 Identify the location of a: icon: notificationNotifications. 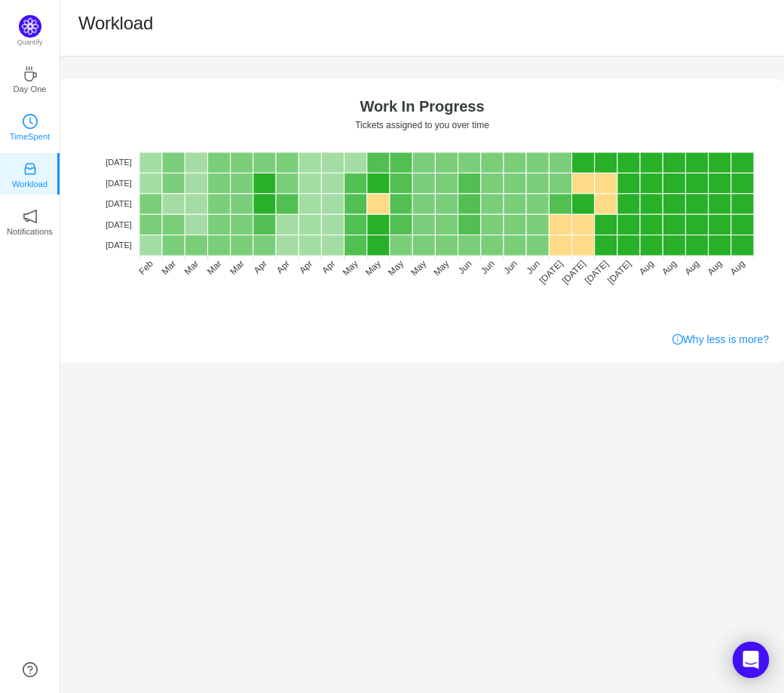
(30, 221).